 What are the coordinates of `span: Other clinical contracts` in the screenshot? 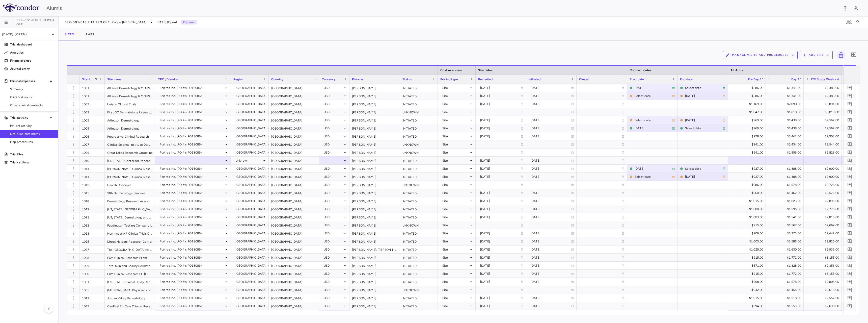 It's located at (32, 105).